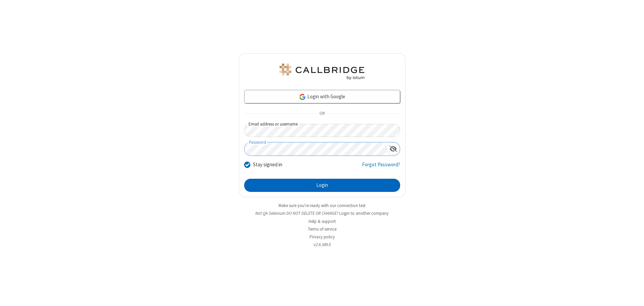 The height and width of the screenshot is (306, 644). Describe the element at coordinates (322, 244) in the screenshot. I see `li: v2.6.349.0` at that location.